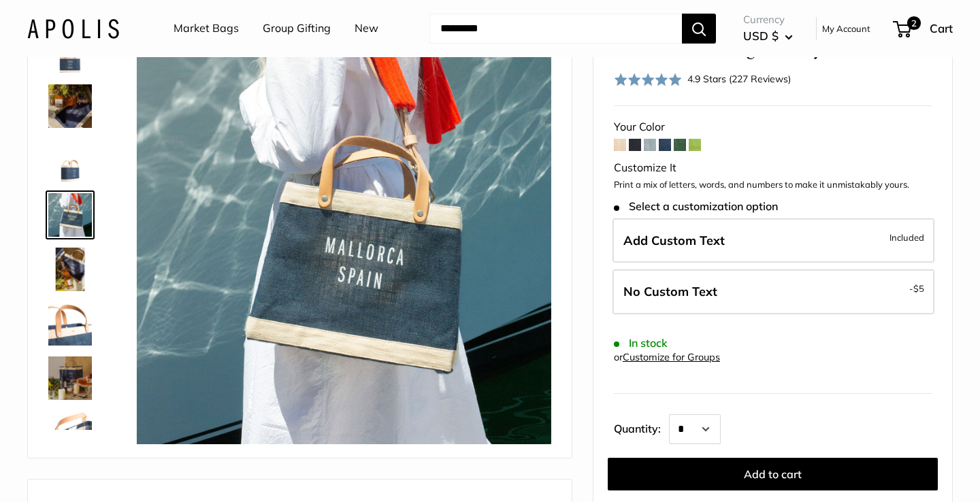 The height and width of the screenshot is (502, 980). What do you see at coordinates (768, 36) in the screenshot?
I see `button: USD $` at bounding box center [768, 36].